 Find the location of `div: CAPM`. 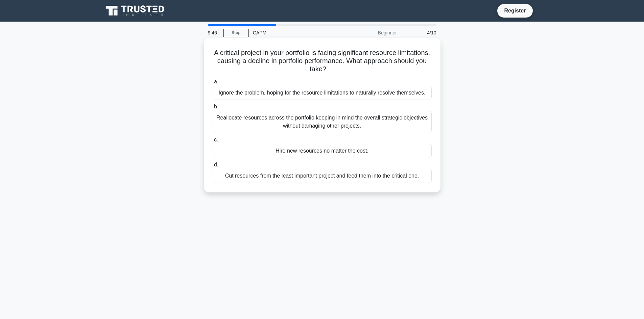

div: CAPM is located at coordinates (295, 33).